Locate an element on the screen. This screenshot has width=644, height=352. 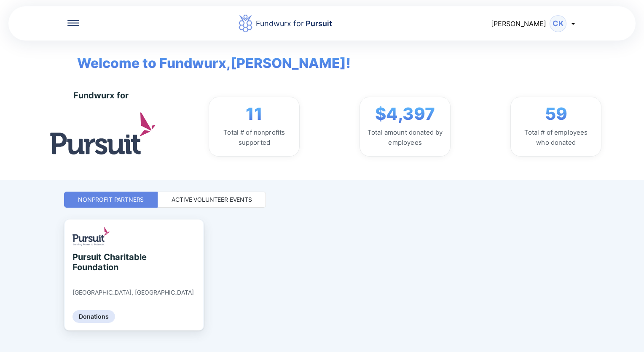
div: Nonprofit Partners is located at coordinates (111, 199).